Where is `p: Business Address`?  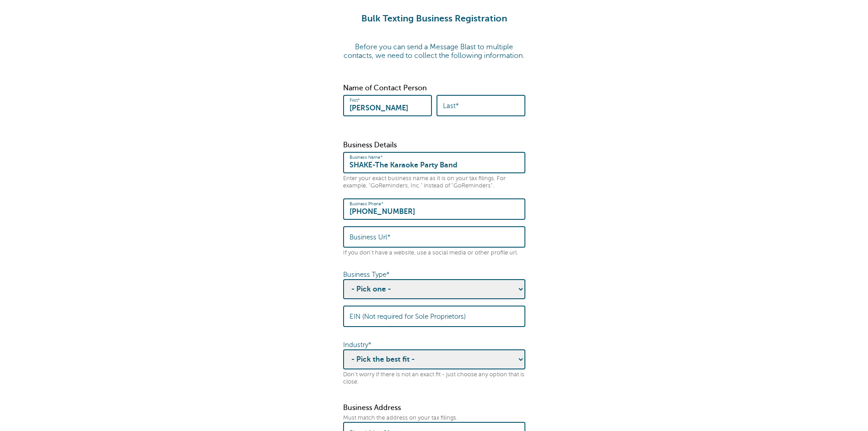 p: Business Address is located at coordinates (434, 407).